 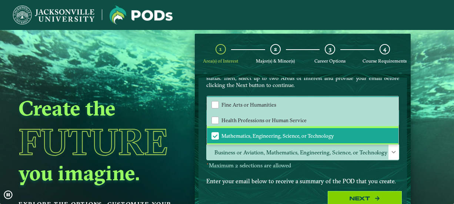 What do you see at coordinates (220, 61) in the screenshot?
I see `span: Area(s) of Interest` at bounding box center [220, 61].